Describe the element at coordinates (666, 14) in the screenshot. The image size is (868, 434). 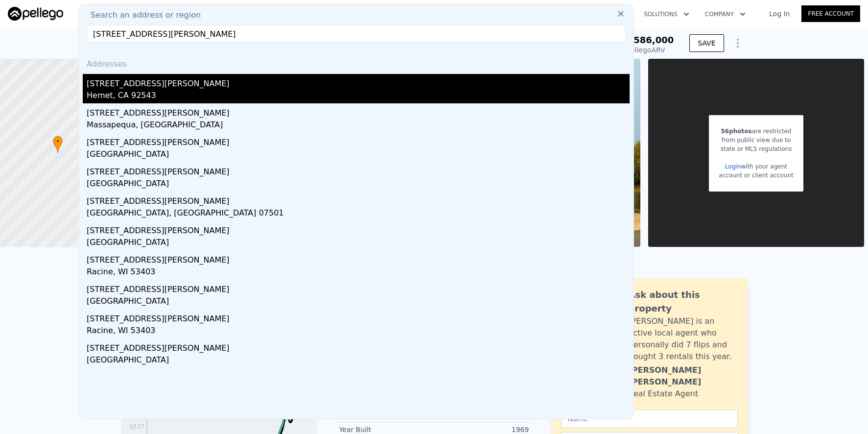
I see `button: Solutions` at that location.